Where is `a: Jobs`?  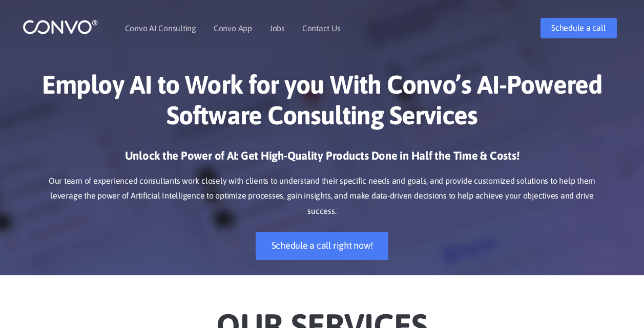
a: Jobs is located at coordinates (277, 28).